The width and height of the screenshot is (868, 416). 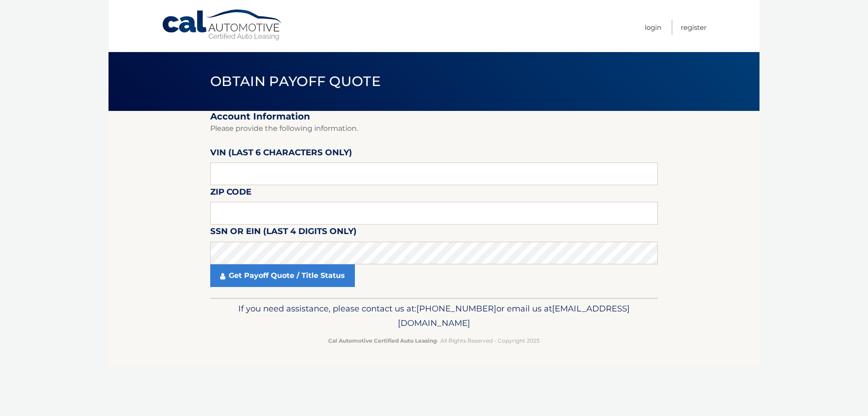 I want to click on p: - All Rights Reserved - Copyright 2025, so click(x=434, y=340).